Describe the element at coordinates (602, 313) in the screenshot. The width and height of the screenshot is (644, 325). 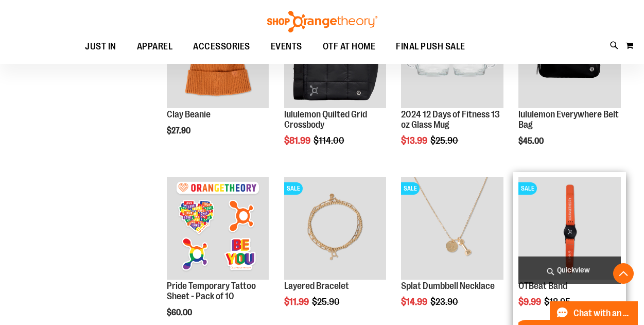
I see `span: Chat with an Expert` at that location.